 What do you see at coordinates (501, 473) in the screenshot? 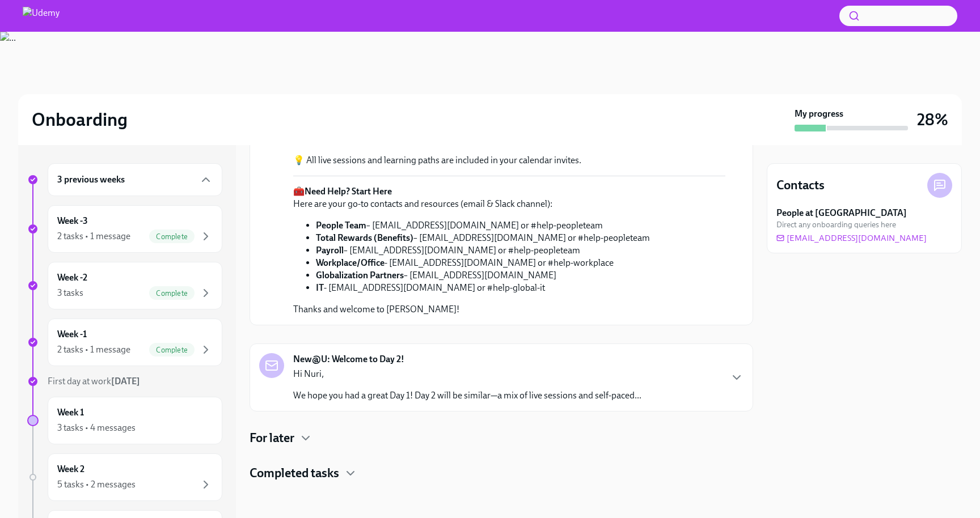
I see `div: Completed tasks` at bounding box center [501, 473].